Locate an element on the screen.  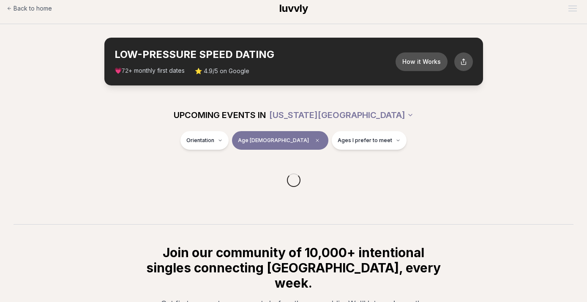
span: Back to home is located at coordinates (33, 8).